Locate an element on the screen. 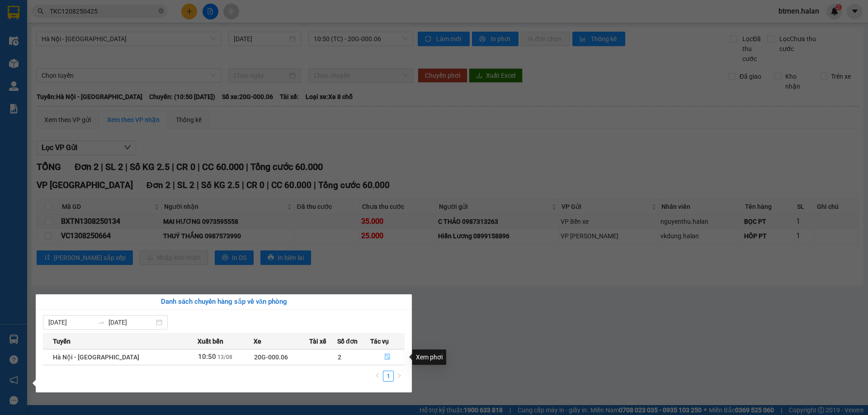 This screenshot has height=415, width=868. span: Tác vụ is located at coordinates (379, 341).